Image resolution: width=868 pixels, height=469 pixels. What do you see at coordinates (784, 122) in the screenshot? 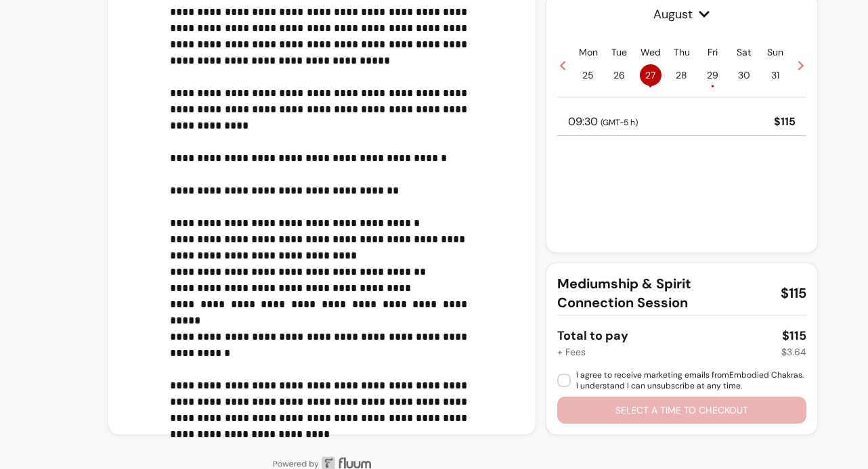
I see `p: $115` at bounding box center [784, 122].